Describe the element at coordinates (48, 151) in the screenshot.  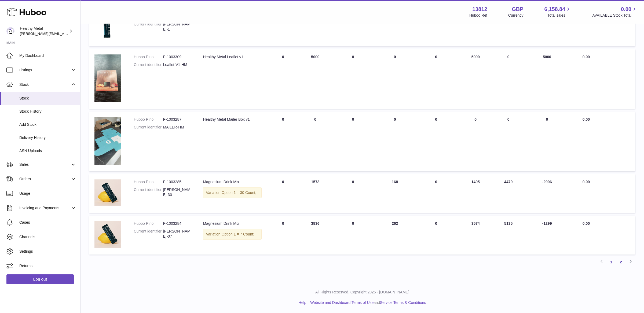
I see `span: ASN Uploads` at that location.